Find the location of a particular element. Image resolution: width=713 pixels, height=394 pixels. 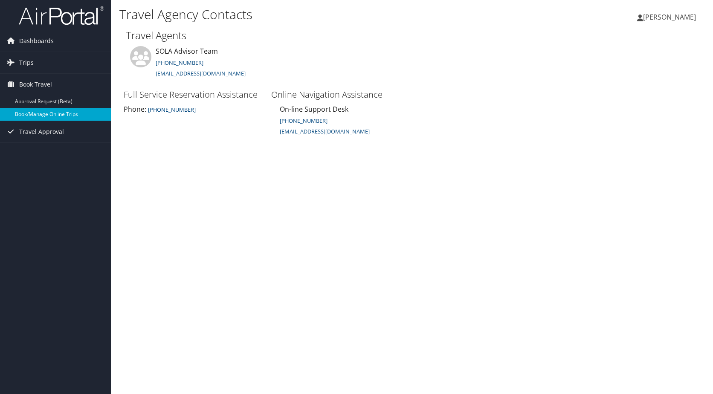

span: Dashboards is located at coordinates (36, 41).